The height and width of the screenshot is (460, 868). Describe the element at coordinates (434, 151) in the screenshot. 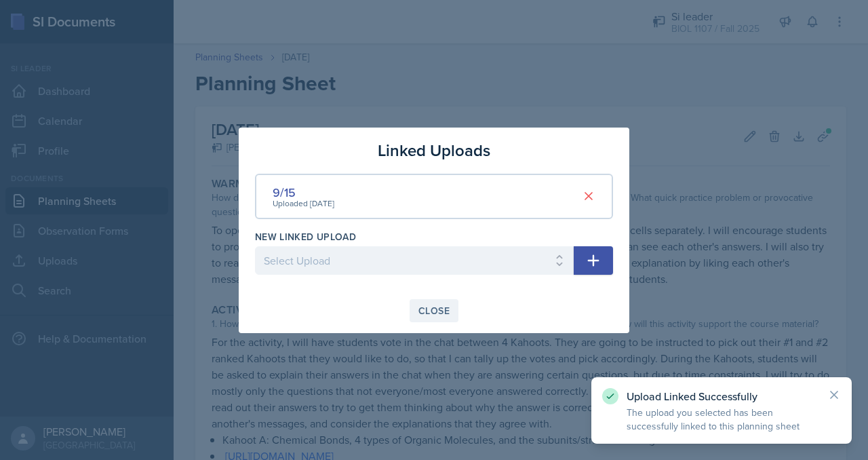

I see `h3: Linked Uploads` at that location.